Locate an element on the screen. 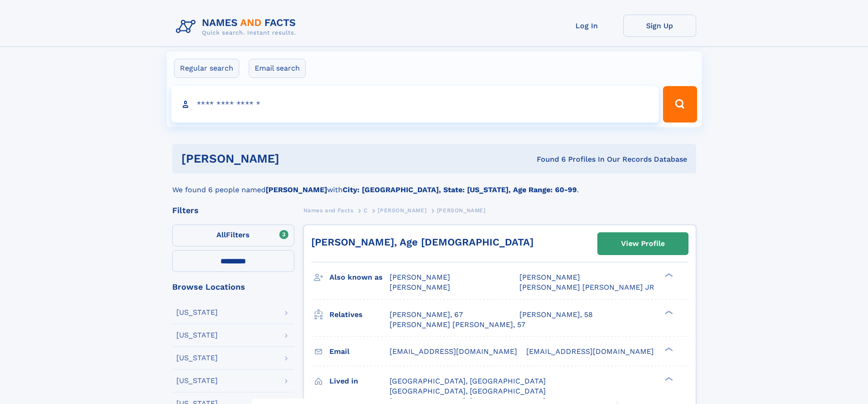  h3: Relatives is located at coordinates (360, 315).